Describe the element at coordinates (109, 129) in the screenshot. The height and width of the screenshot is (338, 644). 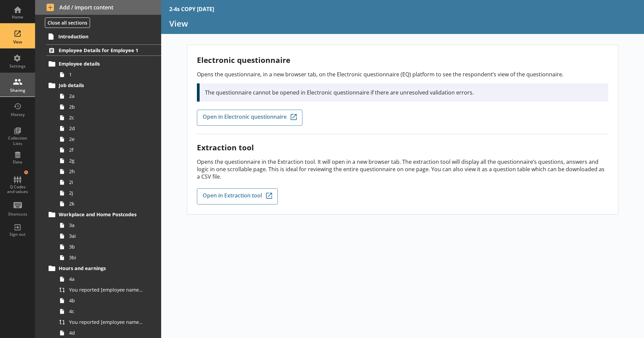
I see `a: 2d` at that location.